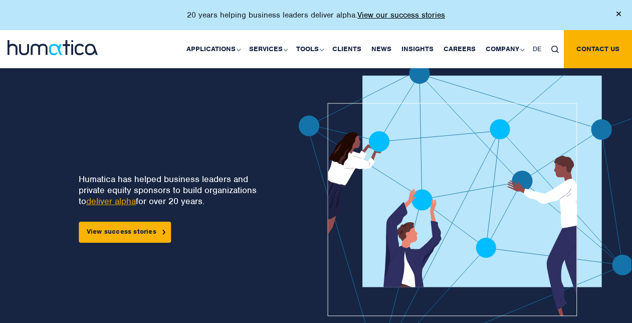  Describe the element at coordinates (598, 49) in the screenshot. I see `a: Contact us` at that location.